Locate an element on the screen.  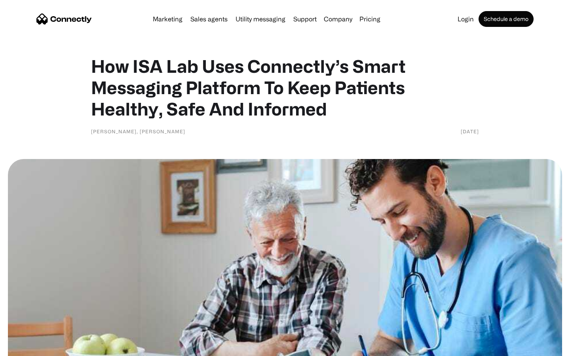
a: Marketing is located at coordinates (167, 19).